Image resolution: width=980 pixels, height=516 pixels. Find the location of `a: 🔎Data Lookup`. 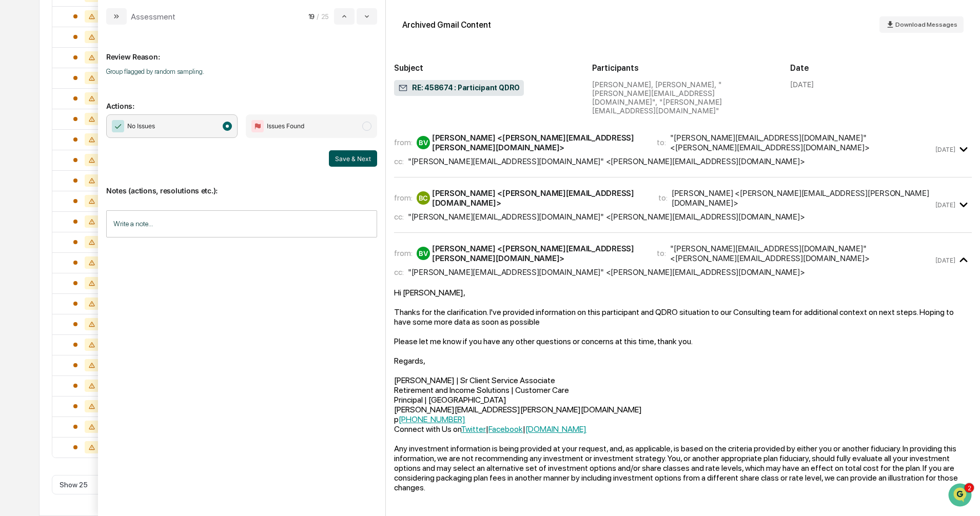

a: 🔎Data Lookup is located at coordinates (38, 235).